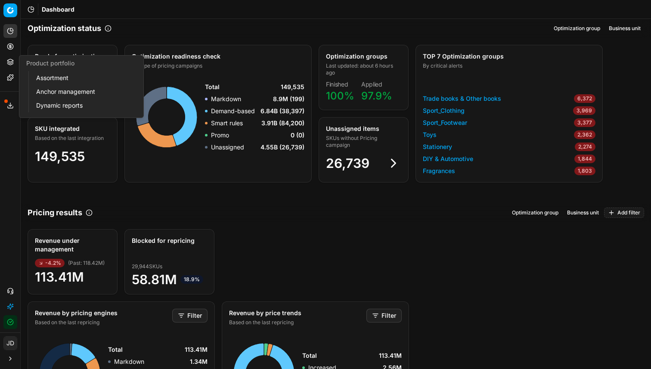  I want to click on a: DIY & Automotive, so click(448, 159).